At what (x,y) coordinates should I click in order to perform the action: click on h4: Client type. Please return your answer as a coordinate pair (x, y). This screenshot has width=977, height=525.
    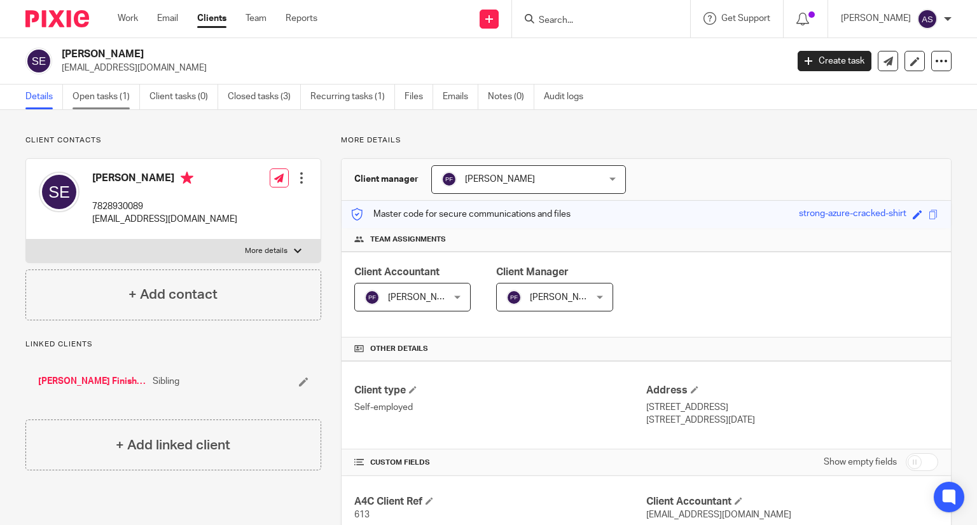
    Looking at the image, I should click on (500, 391).